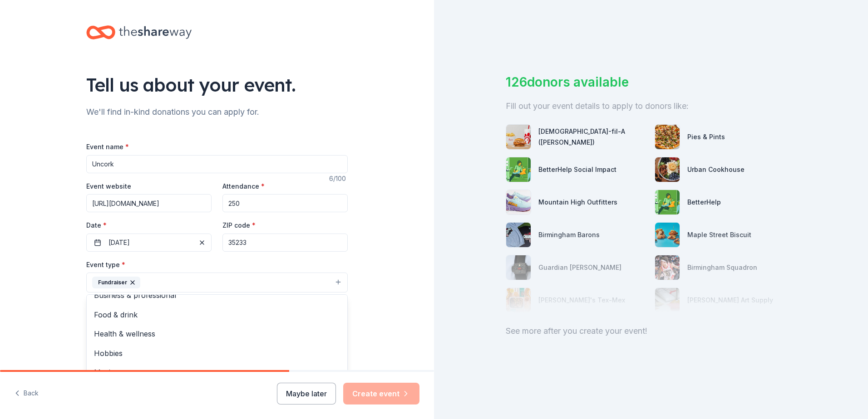 This screenshot has height=419, width=868. I want to click on span: Food & drink, so click(217, 314).